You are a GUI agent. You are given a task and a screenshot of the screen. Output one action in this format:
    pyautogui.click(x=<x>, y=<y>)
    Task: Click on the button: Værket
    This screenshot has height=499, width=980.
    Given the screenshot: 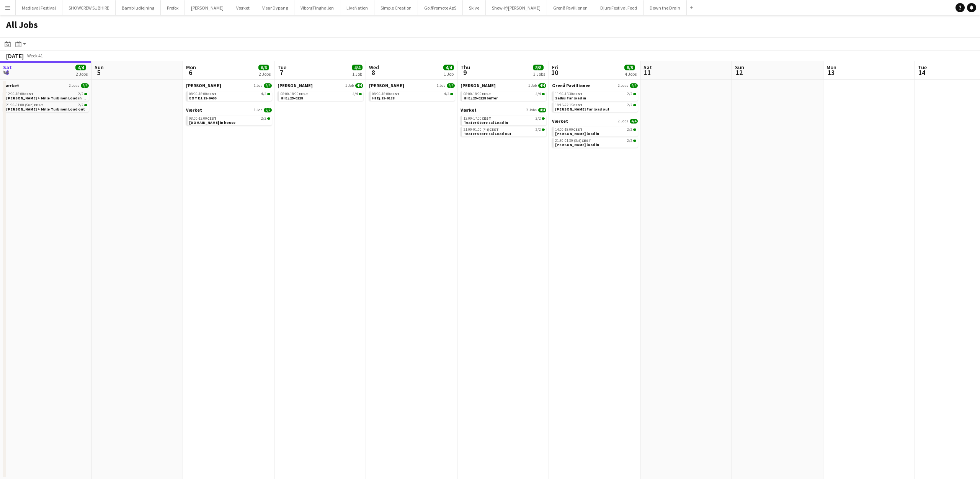 What is the action you would take?
    pyautogui.click(x=243, y=7)
    